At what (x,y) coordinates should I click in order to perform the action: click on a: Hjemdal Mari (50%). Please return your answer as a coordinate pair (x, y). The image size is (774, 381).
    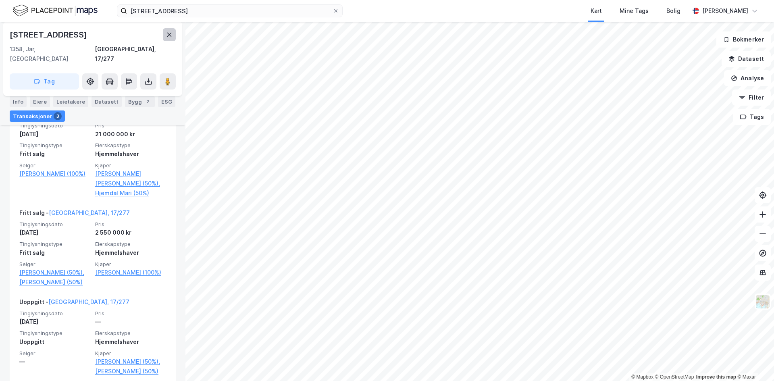
    Looking at the image, I should click on (131, 193).